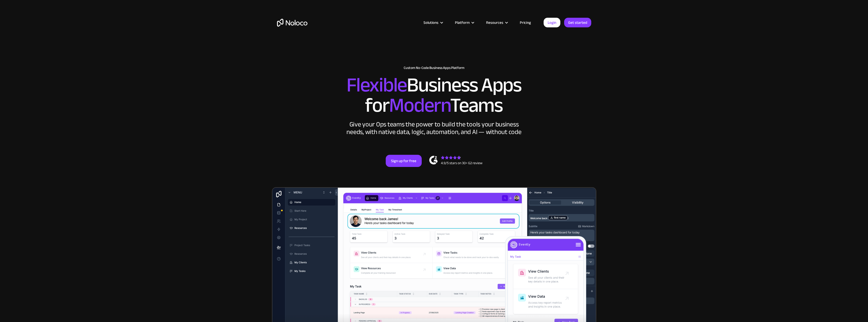  Describe the element at coordinates (434, 68) in the screenshot. I see `h1: Custom No-Code Business Apps Platform` at that location.